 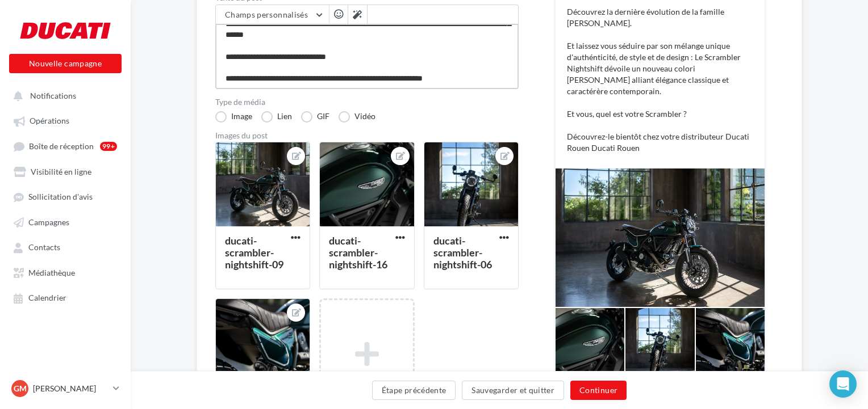 What do you see at coordinates (843, 384) in the screenshot?
I see `div: Open Intercom Messenger` at bounding box center [843, 384].